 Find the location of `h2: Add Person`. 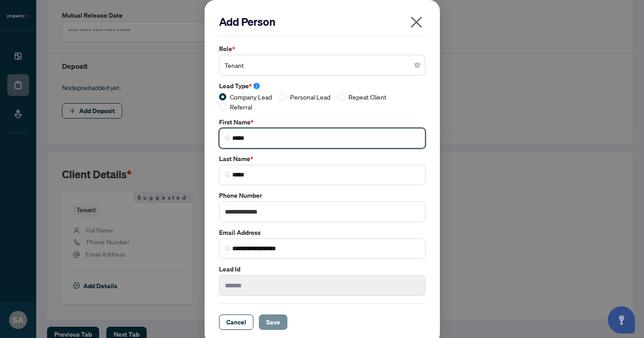

h2: Add Person is located at coordinates (322, 21).